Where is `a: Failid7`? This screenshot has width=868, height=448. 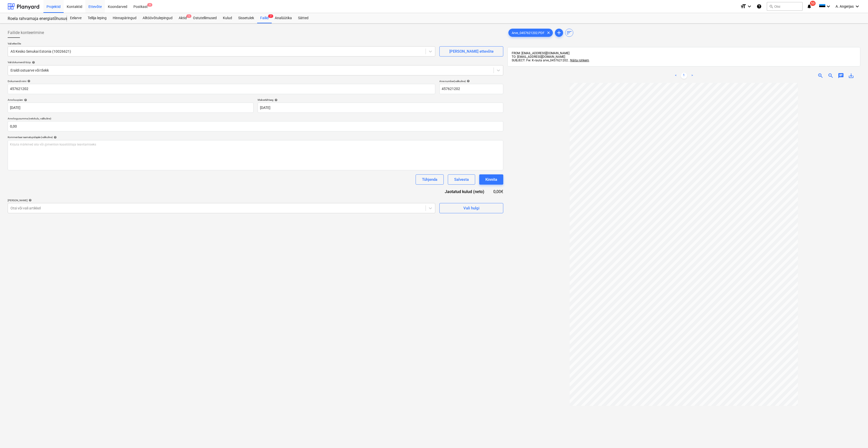
a: Failid7 is located at coordinates (265, 18).